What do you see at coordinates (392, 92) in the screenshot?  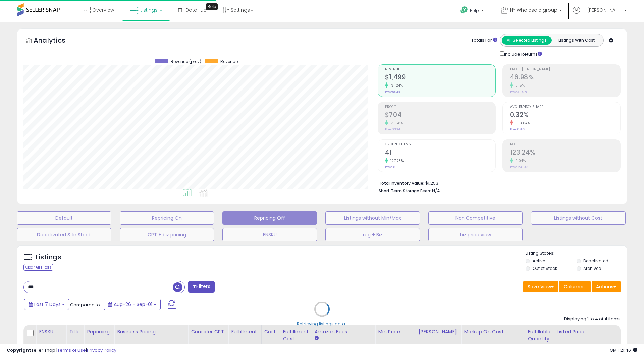 I see `small: Prev: $648` at bounding box center [392, 92].